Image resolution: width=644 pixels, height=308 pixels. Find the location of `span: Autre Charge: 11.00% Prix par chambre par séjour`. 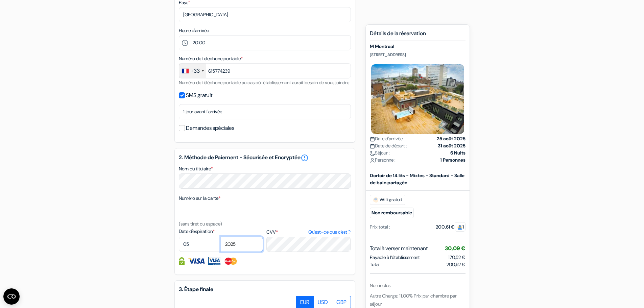

span: Autre Charge: 11.00% Prix par chambre par séjour is located at coordinates (413, 299).